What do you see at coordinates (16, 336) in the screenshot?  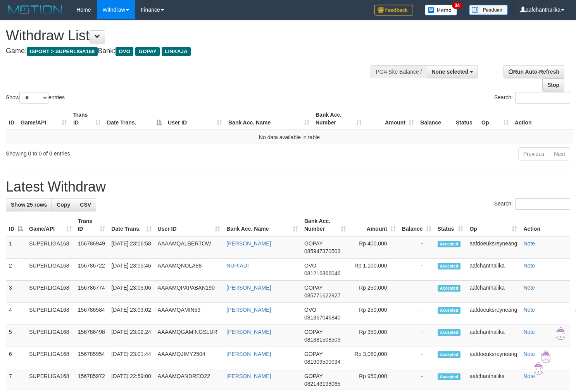 I see `td: 5` at bounding box center [16, 336].